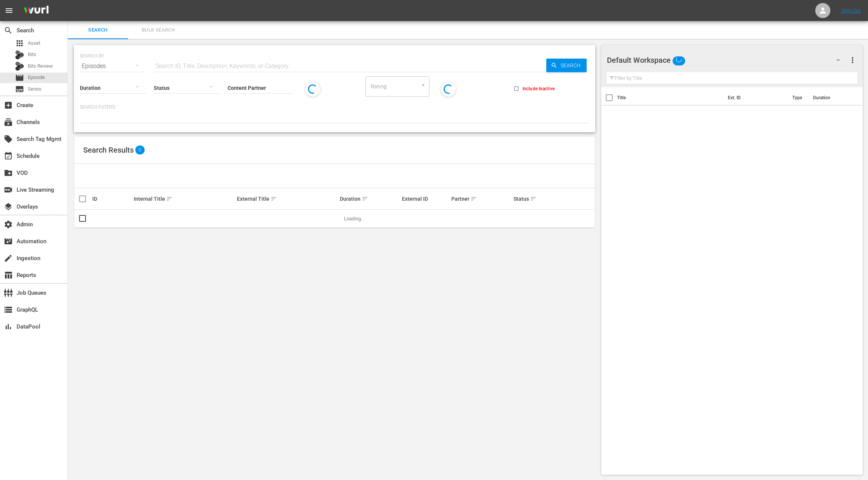 Image resolution: width=868 pixels, height=480 pixels. What do you see at coordinates (140, 150) in the screenshot?
I see `span: 0` at bounding box center [140, 150].